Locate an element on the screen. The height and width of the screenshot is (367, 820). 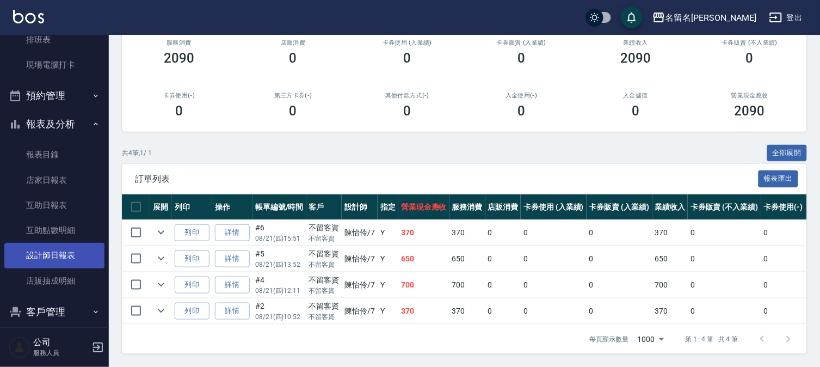
th: 操作 is located at coordinates (232, 207).